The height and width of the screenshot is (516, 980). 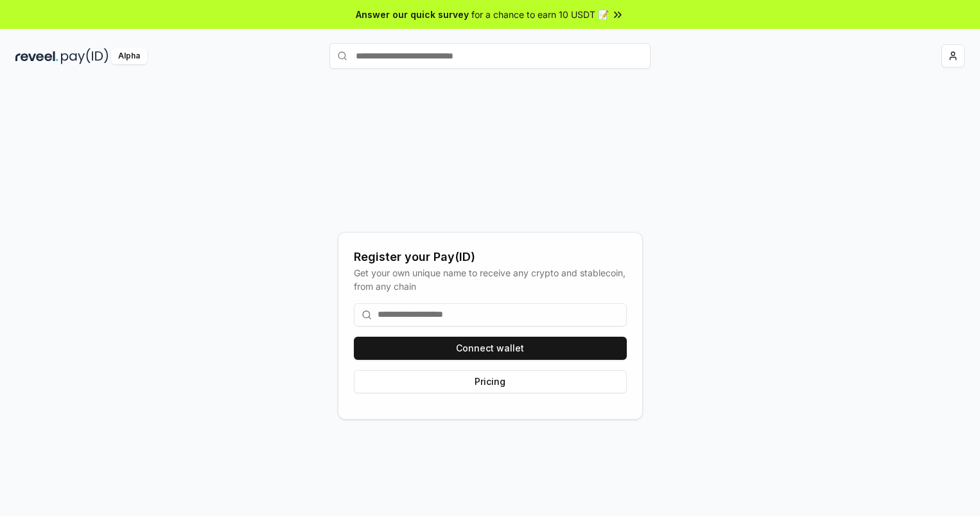 What do you see at coordinates (412, 14) in the screenshot?
I see `span: Answer our quick survey` at bounding box center [412, 14].